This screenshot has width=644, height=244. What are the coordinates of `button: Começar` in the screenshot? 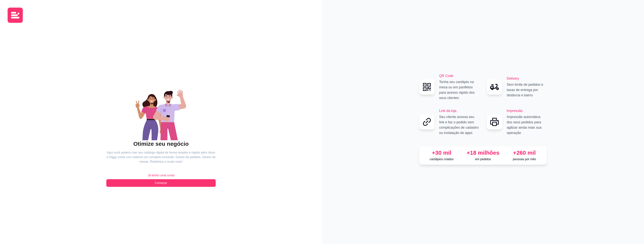 It's located at (161, 183).